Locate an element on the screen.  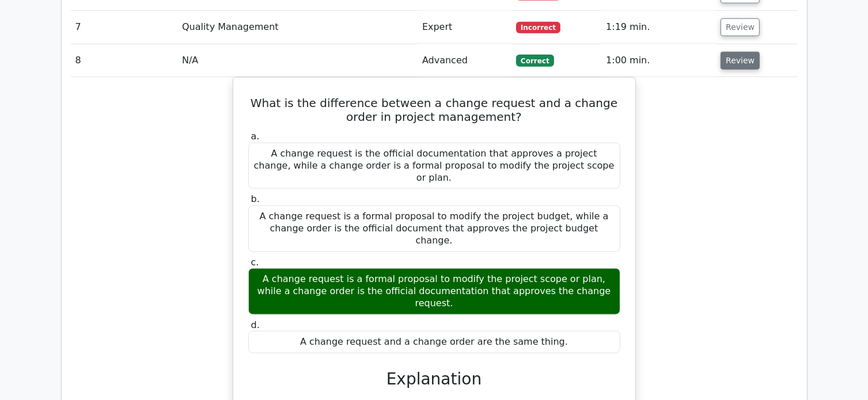
div: A change request and a change order are the same thing. is located at coordinates (434, 342).